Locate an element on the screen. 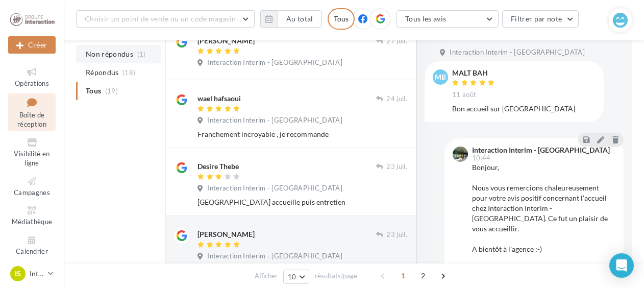  span: Campagnes is located at coordinates (32, 192).